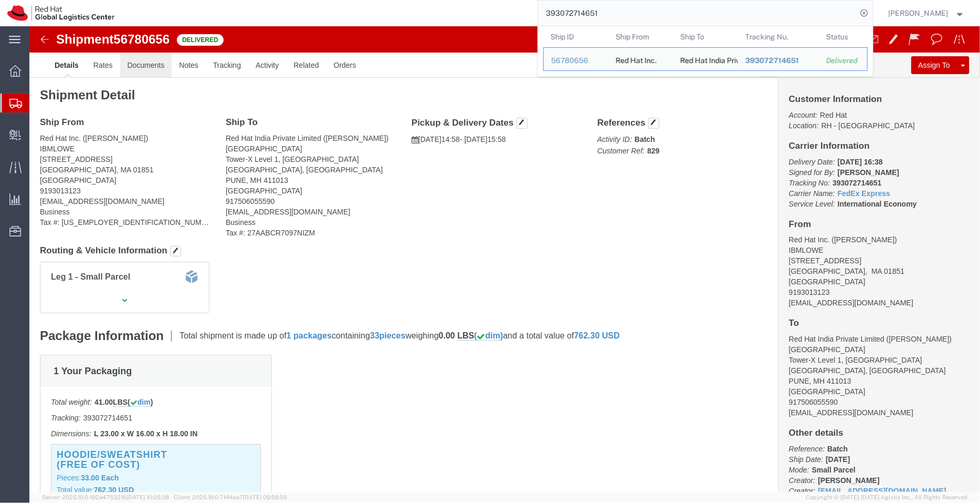  What do you see at coordinates (706, 59) in the screenshot?
I see `div: Red Hat India Private Limited` at bounding box center [706, 59].